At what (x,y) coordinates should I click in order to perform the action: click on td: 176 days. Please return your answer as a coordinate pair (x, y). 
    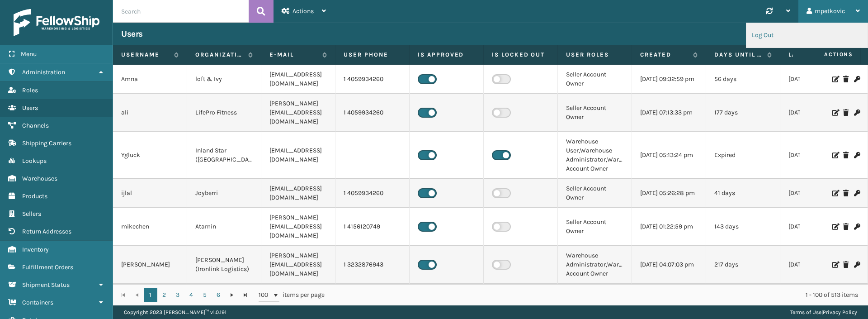
    Looking at the image, I should click on (744, 298).